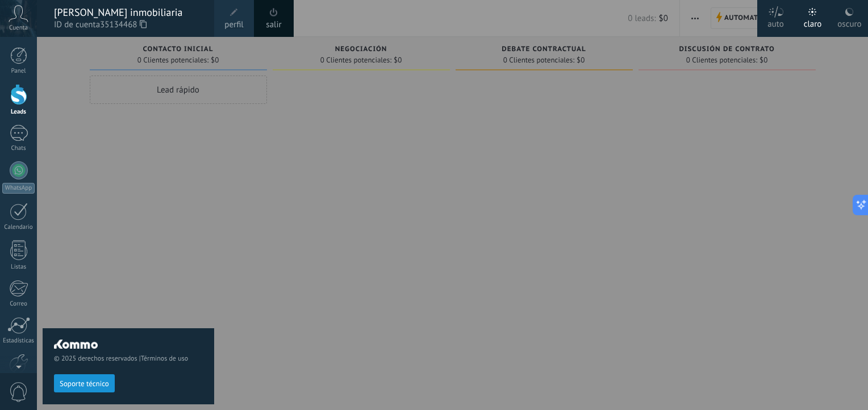  Describe the element at coordinates (84, 383) in the screenshot. I see `a: Soporte técnico` at that location.